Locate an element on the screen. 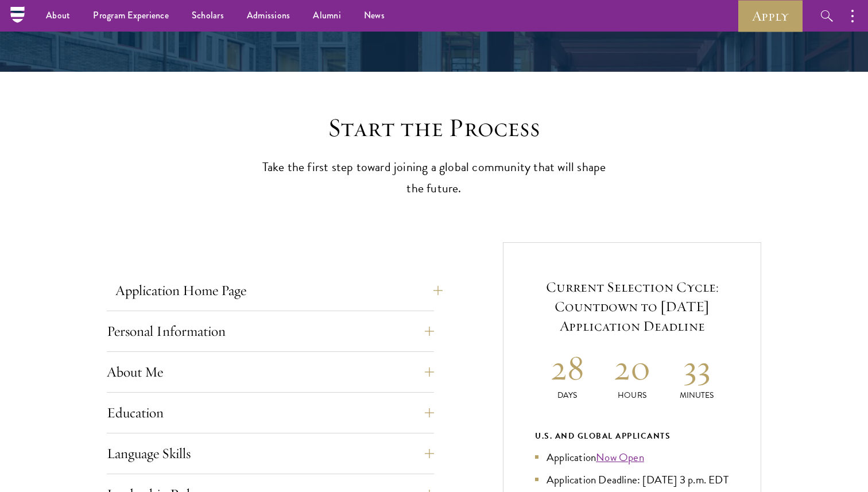 The height and width of the screenshot is (492, 868). button: Language Skills is located at coordinates (271, 453).